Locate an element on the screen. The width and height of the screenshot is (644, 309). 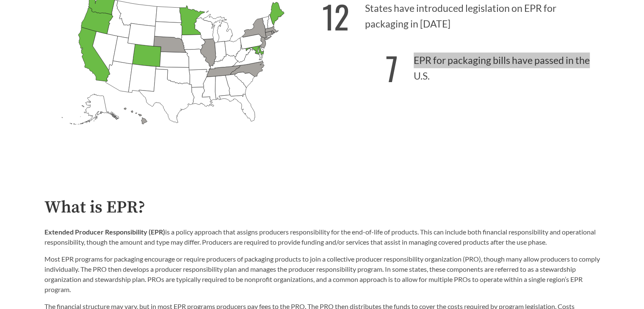
p: EPR for packaging bills have passed in the U.S. is located at coordinates (461, 65).